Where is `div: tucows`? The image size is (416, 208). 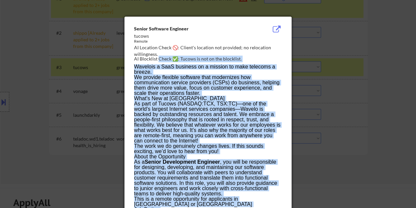
div: tucows is located at coordinates (191, 36).